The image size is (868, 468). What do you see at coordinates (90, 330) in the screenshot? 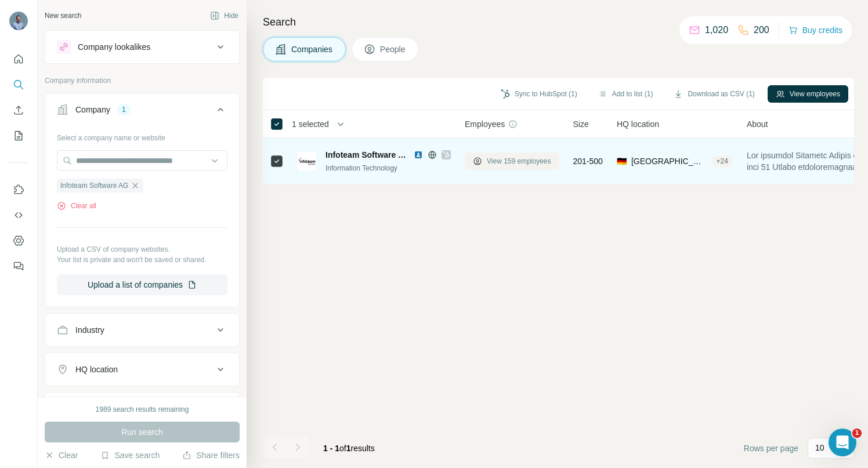
I see `div: Industry` at bounding box center [90, 330].